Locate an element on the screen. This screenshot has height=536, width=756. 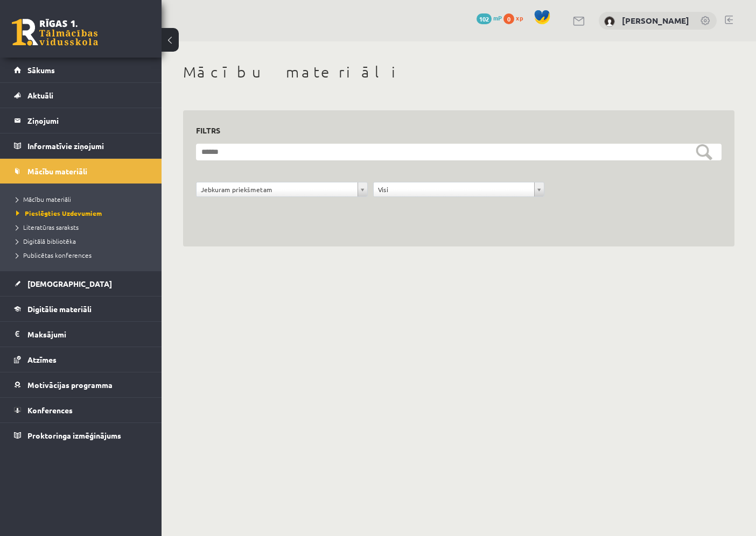
a: Maksājumi is located at coordinates (81, 335).